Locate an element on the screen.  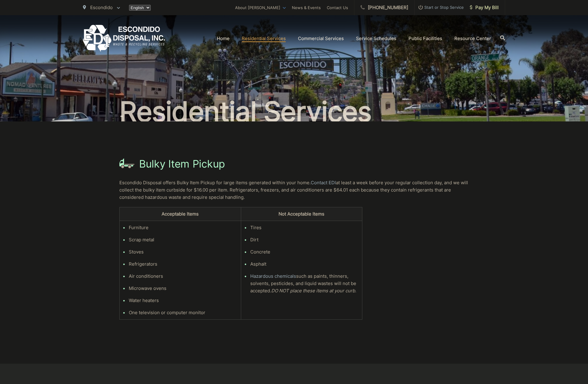
li: Concrete is located at coordinates (305, 252).